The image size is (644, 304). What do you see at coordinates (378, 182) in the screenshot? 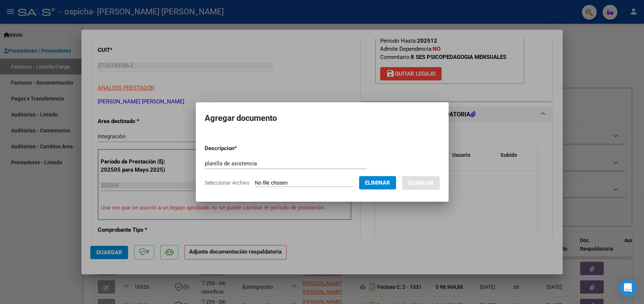
I see `span: Eliminar` at bounding box center [378, 182].